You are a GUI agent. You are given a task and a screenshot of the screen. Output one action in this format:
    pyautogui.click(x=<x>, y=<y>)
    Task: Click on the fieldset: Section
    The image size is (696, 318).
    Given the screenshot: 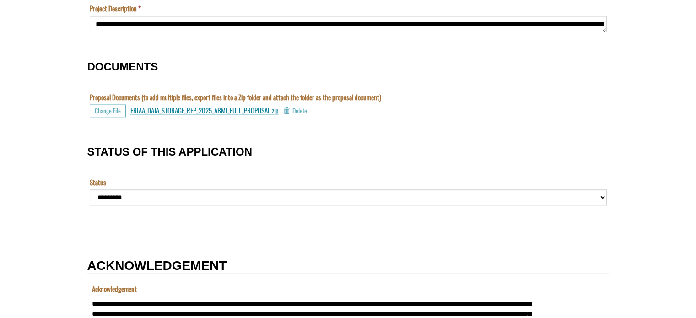 What is the action you would take?
    pyautogui.click(x=348, y=232)
    